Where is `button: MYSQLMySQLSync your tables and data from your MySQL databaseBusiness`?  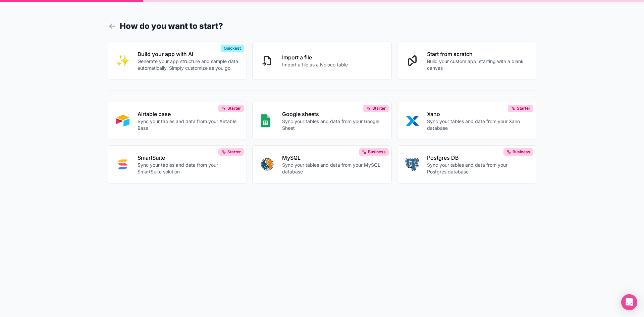 button: MYSQLMySQLSync your tables and data from your MySQL databaseBusiness is located at coordinates (322, 164).